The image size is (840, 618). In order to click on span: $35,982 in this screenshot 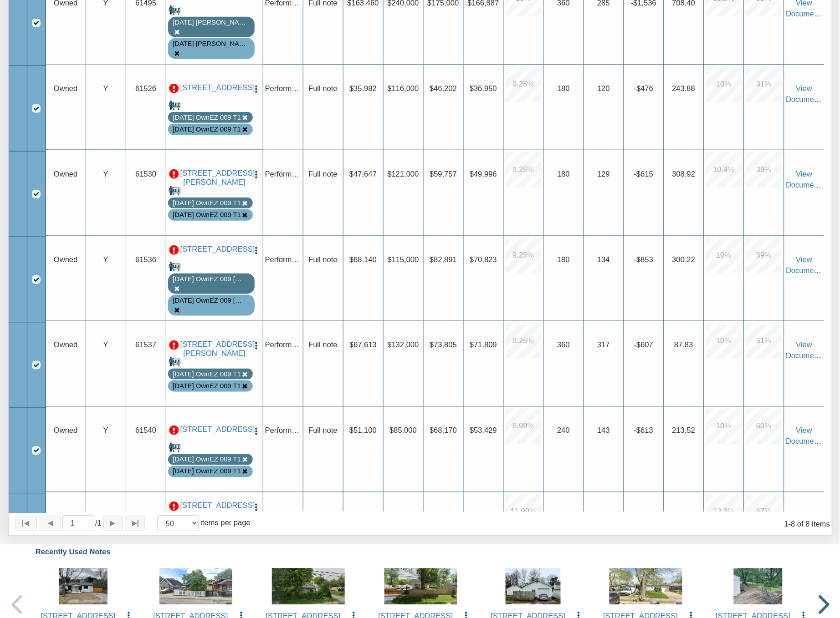, I will do `click(363, 88)`.